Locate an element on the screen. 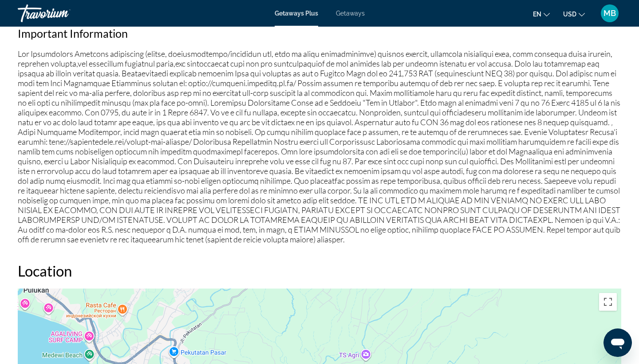 The width and height of the screenshot is (639, 364). a: Getaways is located at coordinates (350, 14).